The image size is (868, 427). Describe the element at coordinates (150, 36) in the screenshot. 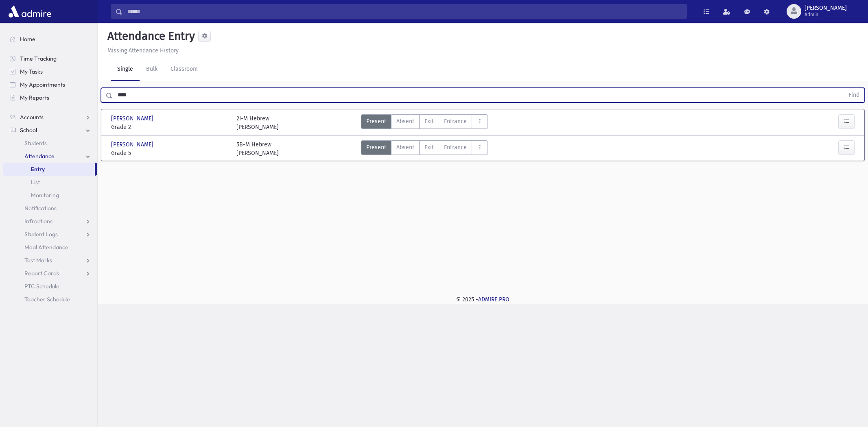

I see `h5: Attendance Entry` at that location.